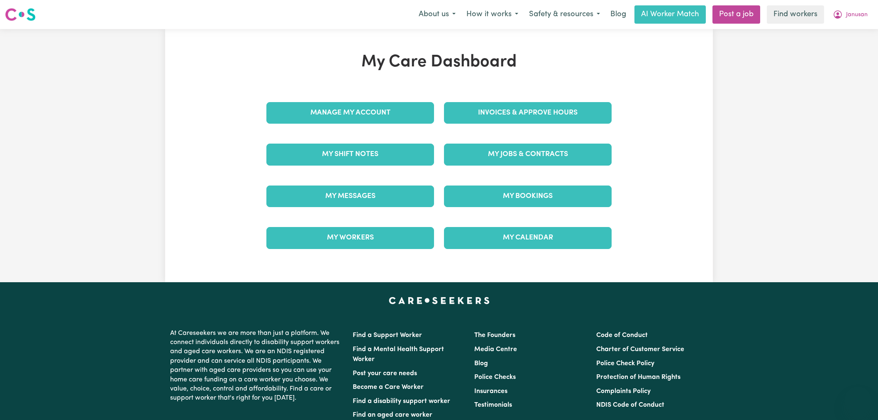 Image resolution: width=878 pixels, height=420 pixels. I want to click on a: Careseekers home page, so click(439, 300).